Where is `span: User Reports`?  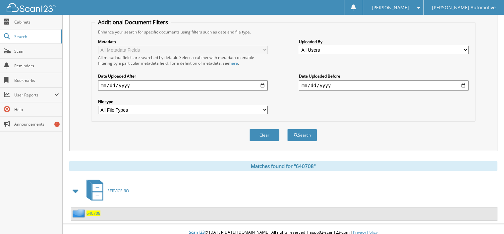
span: User Reports is located at coordinates (34, 95).